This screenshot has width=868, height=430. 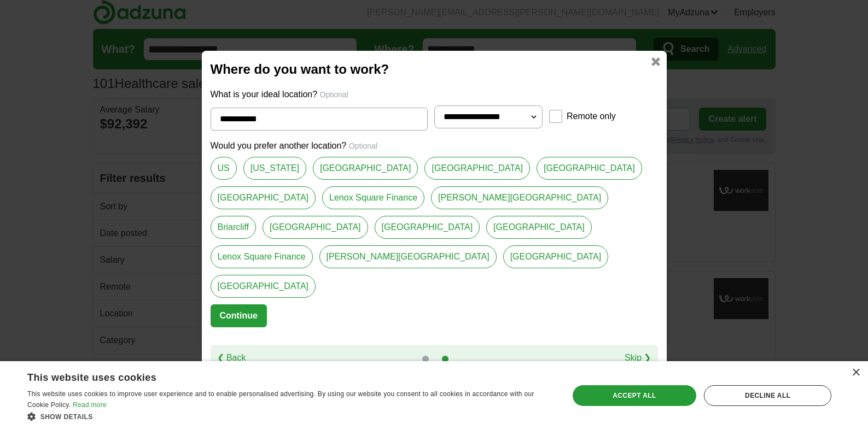 What do you see at coordinates (290, 416) in the screenshot?
I see `div: Show details` at bounding box center [290, 416].